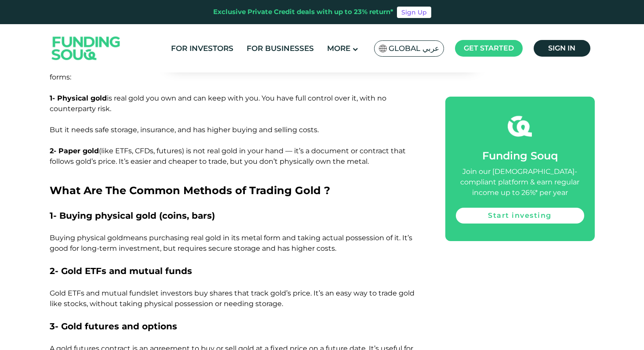 The image size is (644, 350). I want to click on span: 1- Buying physical gold (coins, bars), so click(132, 215).